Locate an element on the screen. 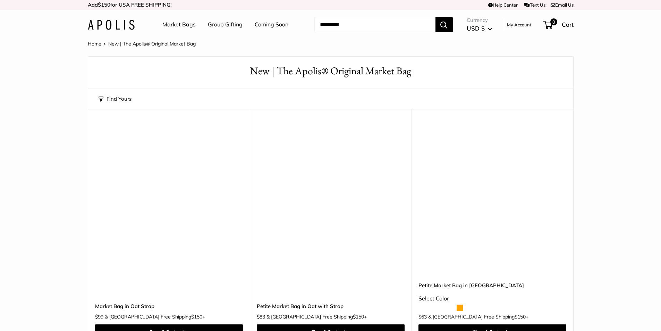 The width and height of the screenshot is (661, 331). a: Email Us is located at coordinates (562, 5).